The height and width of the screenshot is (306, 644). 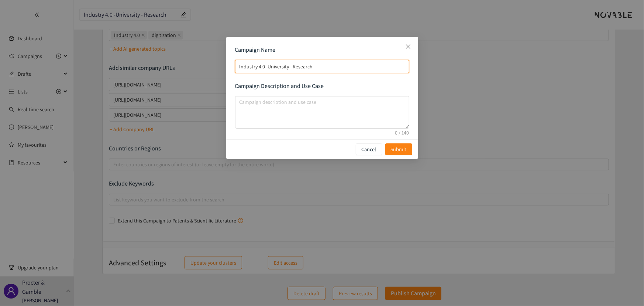 What do you see at coordinates (322, 67) in the screenshot?
I see `input: campaign name` at bounding box center [322, 67].